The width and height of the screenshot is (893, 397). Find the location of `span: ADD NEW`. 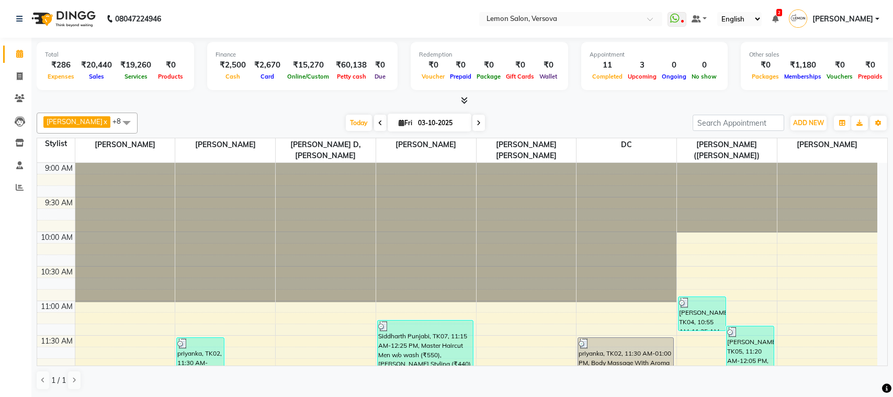

span: ADD NEW is located at coordinates (809, 122).